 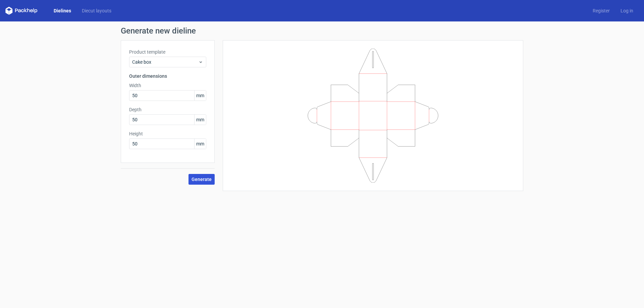 What do you see at coordinates (167, 52) in the screenshot?
I see `label: Product template` at bounding box center [167, 52].